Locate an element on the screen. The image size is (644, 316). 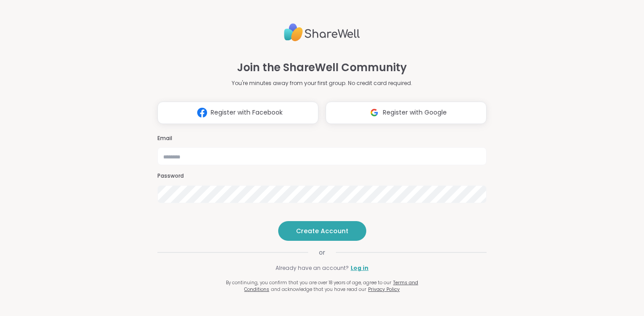
button: Register with Google is located at coordinates (406, 113).